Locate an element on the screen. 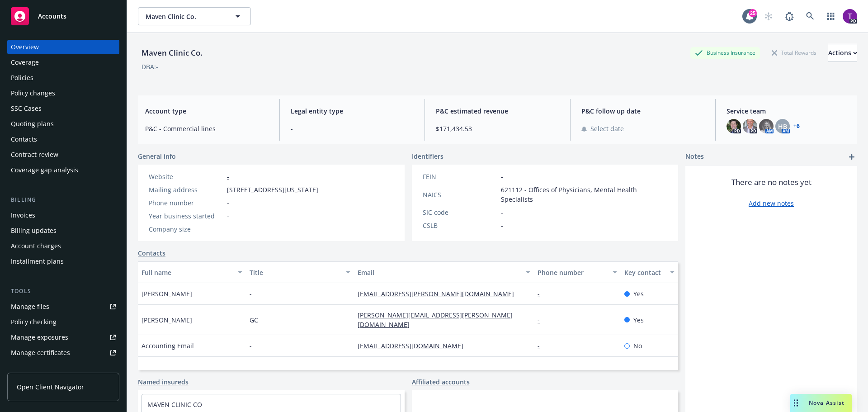 The width and height of the screenshot is (868, 412). div: Quoting plans is located at coordinates (32, 124).